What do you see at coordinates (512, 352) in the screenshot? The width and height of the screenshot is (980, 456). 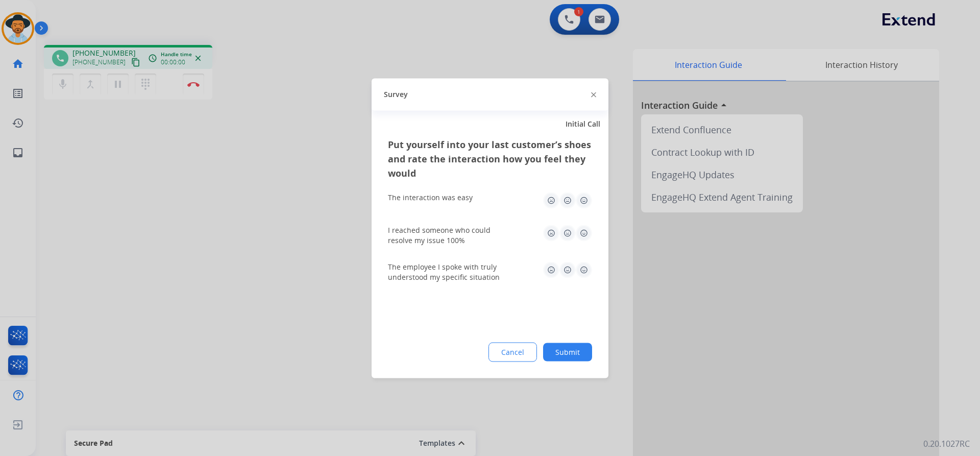 I see `button: Cancel` at bounding box center [512, 352].